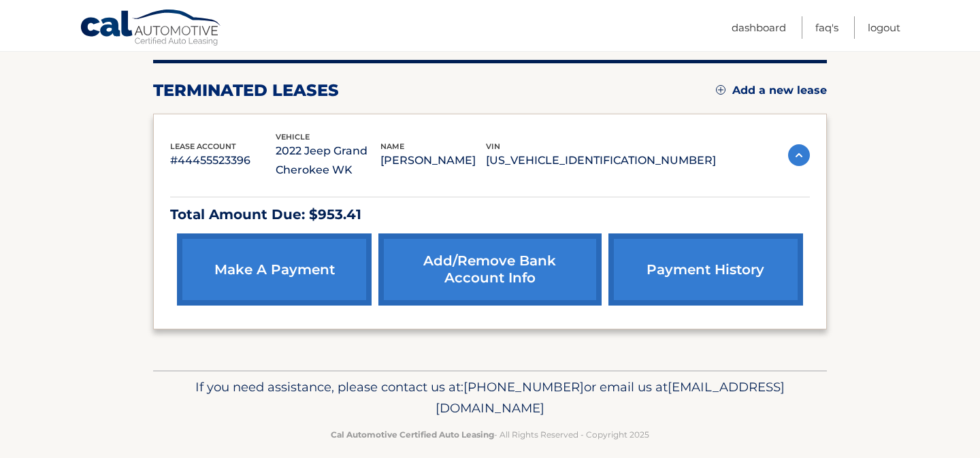  I want to click on p: 2022 Jeep Grand Cherokee WK, so click(328, 161).